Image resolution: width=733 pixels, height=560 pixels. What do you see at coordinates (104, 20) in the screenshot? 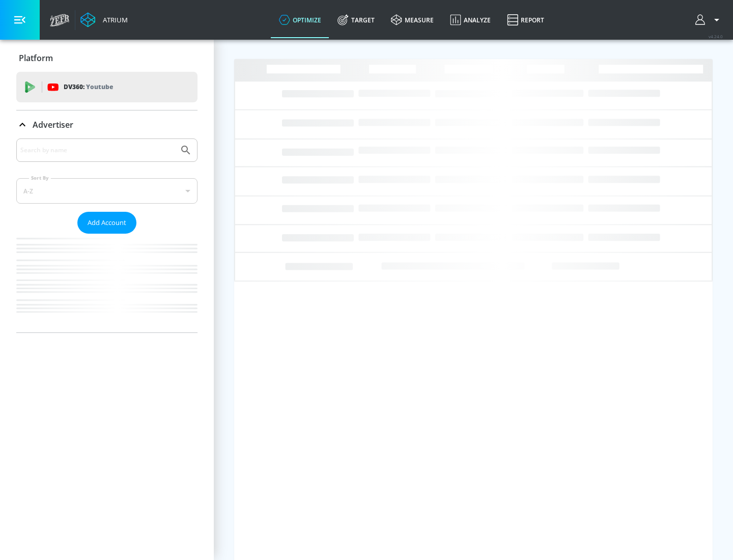
I see `a: Atrium` at bounding box center [104, 20].